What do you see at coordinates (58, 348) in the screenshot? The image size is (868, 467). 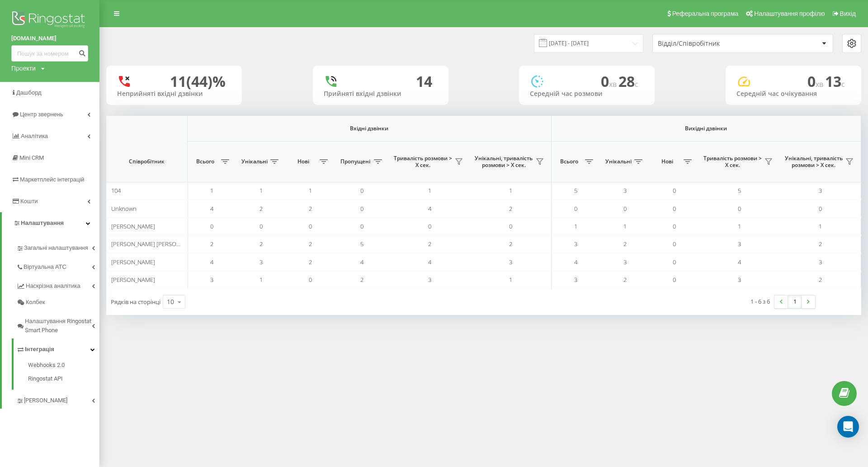 I see `a: Інтеграція` at bounding box center [58, 348].